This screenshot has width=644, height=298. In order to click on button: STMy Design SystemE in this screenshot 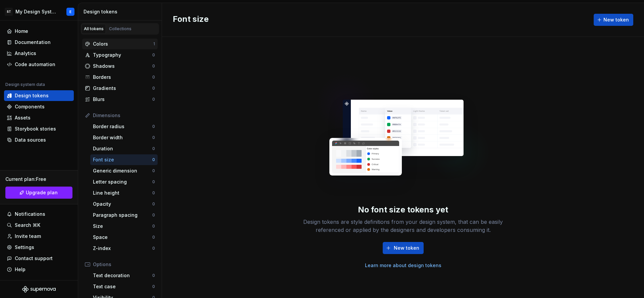, I will do `click(39, 11)`.